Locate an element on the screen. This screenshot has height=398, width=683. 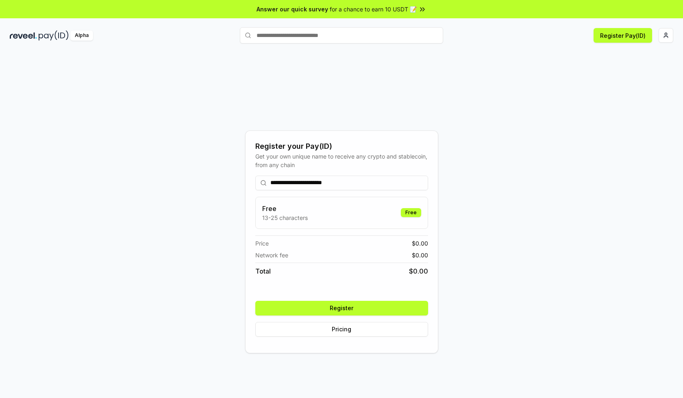
div: Get your own unique name to receive any crypto and stablecoin, from any chain is located at coordinates (341, 161).